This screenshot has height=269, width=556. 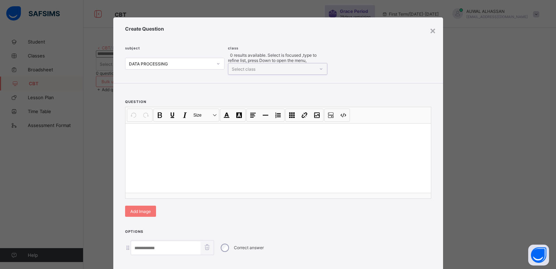 I want to click on button: Underline, so click(x=172, y=115).